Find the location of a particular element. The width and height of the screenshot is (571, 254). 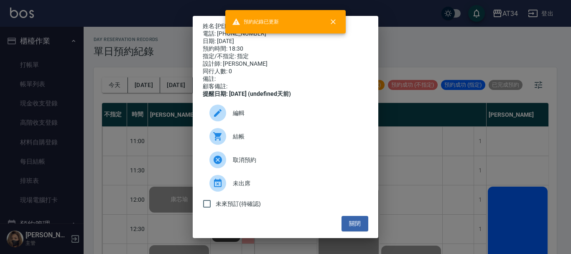

div: 指定/不指定: 指定 is located at coordinates (286, 56).